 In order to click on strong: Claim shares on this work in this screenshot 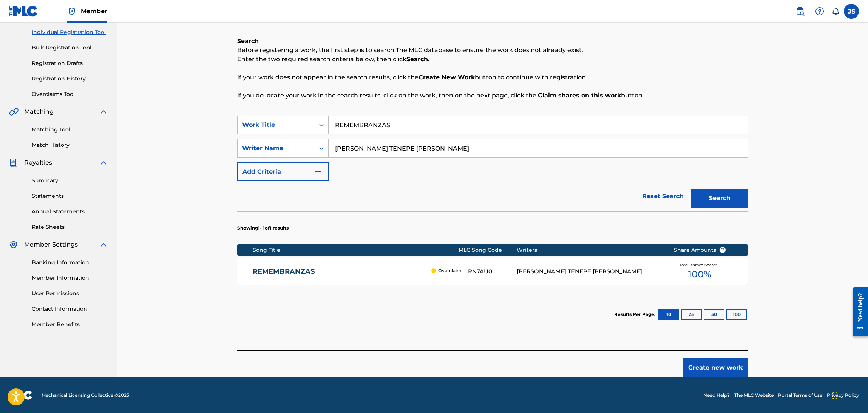, I will do `click(580, 95)`.